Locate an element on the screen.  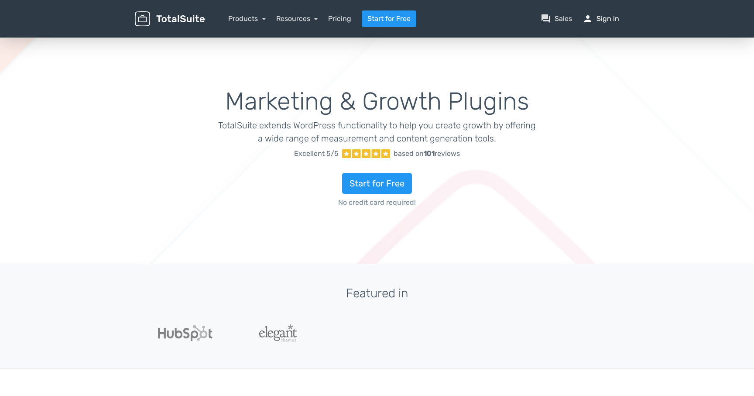
a: Products is located at coordinates (247, 18).